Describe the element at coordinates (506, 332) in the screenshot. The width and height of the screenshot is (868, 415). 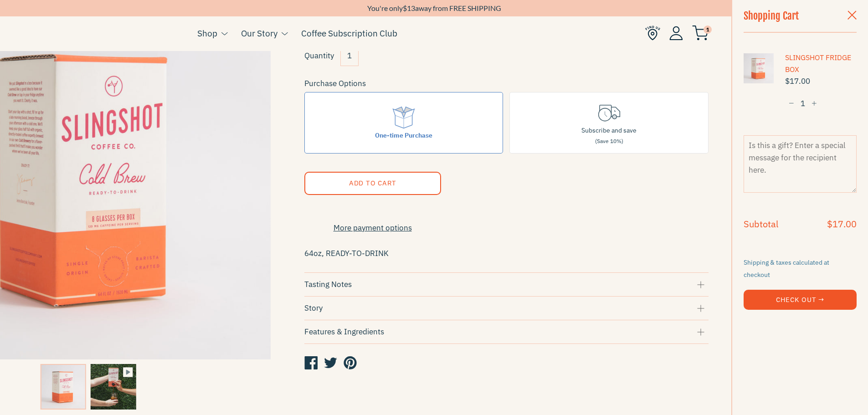
I see `div: Features & Ingredients` at that location.